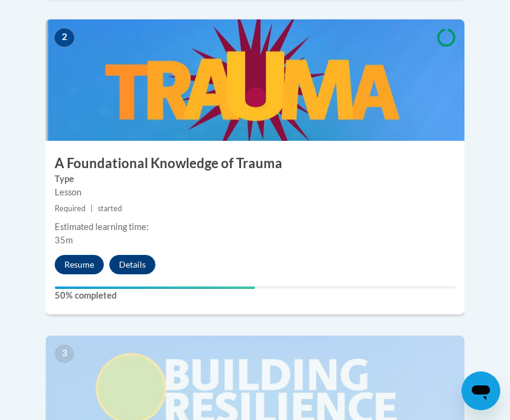 The height and width of the screenshot is (420, 510). Describe the element at coordinates (110, 208) in the screenshot. I see `span: started` at that location.